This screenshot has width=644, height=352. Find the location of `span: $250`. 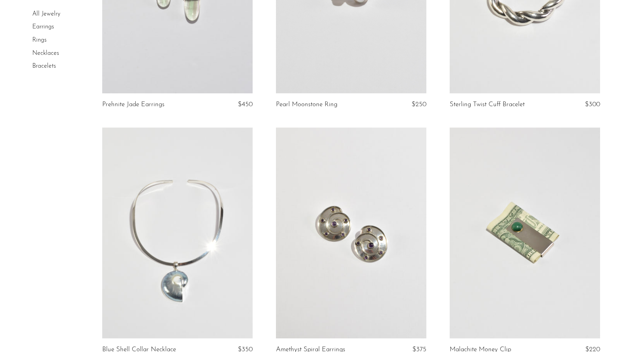

span: $250 is located at coordinates (419, 104).